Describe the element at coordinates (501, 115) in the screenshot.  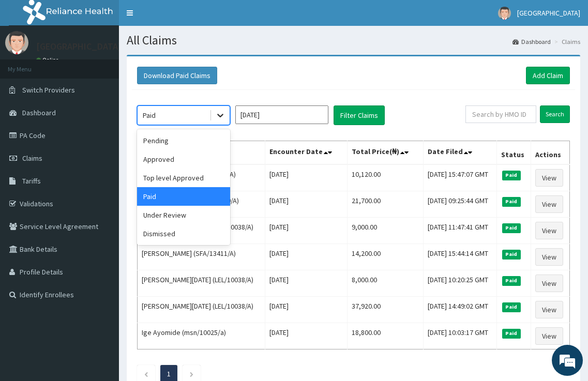
I see `input: Search by HMO ID` at that location.